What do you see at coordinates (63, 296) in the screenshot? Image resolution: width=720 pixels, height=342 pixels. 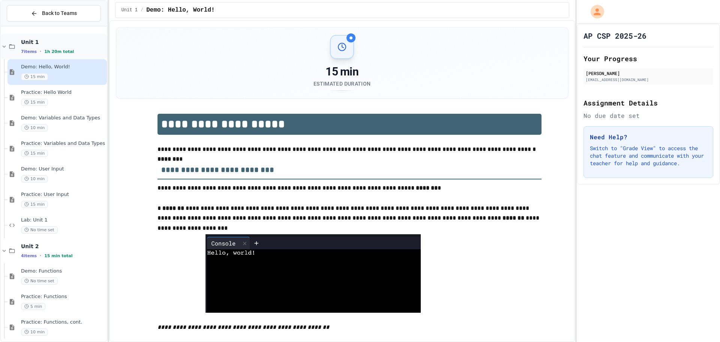 I see `span: Practice: Functions` at bounding box center [63, 296].